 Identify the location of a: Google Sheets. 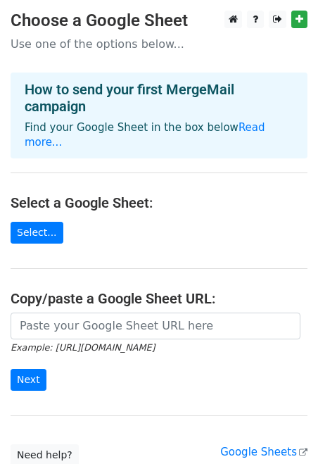
(264, 452).